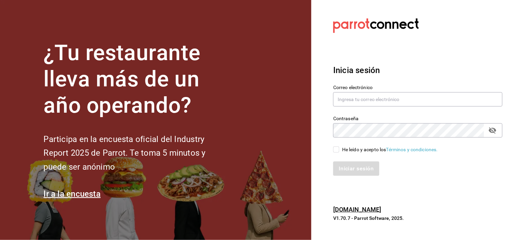 Image resolution: width=519 pixels, height=240 pixels. Describe the element at coordinates (390, 150) in the screenshot. I see `div: He leído y acepto los` at that location.